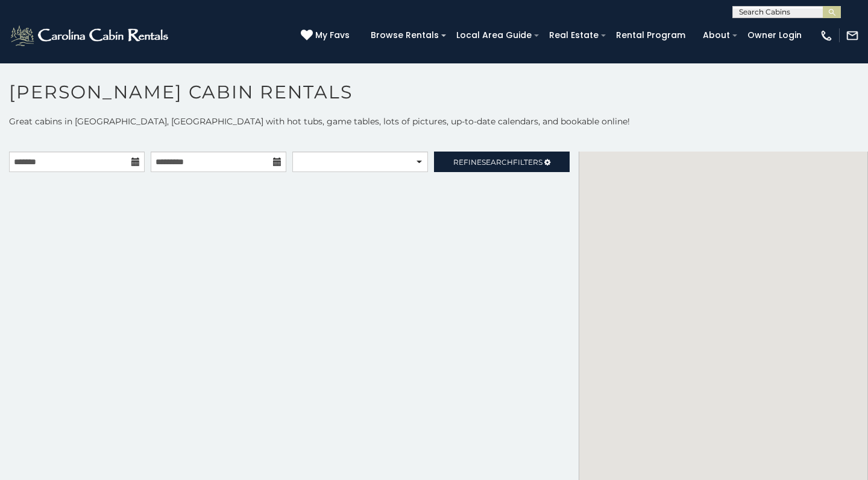 This screenshot has width=868, height=480. I want to click on a: About, so click(716, 35).